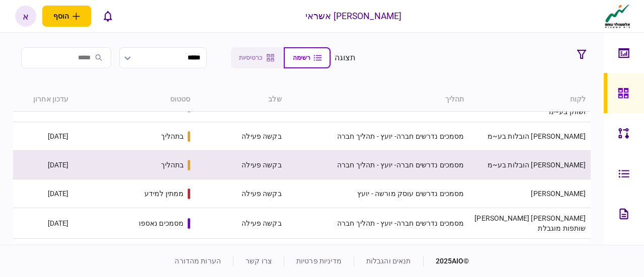 The image size is (644, 277). What do you see at coordinates (135, 100) in the screenshot?
I see `th: סטטוס` at bounding box center [135, 100].